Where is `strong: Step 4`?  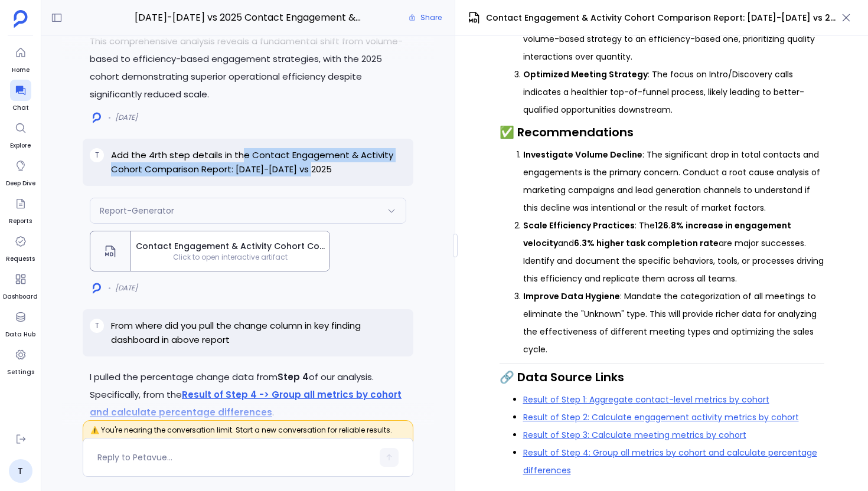
strong: Step 4 is located at coordinates (292, 377).